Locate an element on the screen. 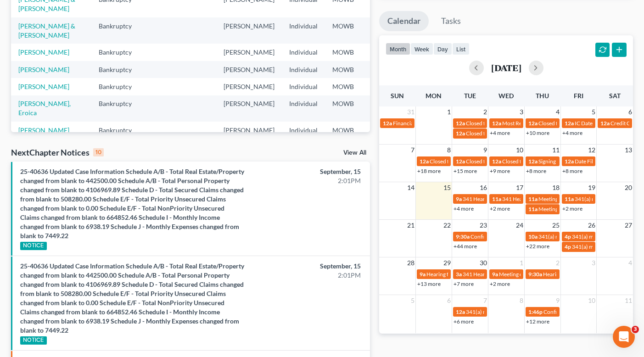  div: 10 is located at coordinates (98, 153).